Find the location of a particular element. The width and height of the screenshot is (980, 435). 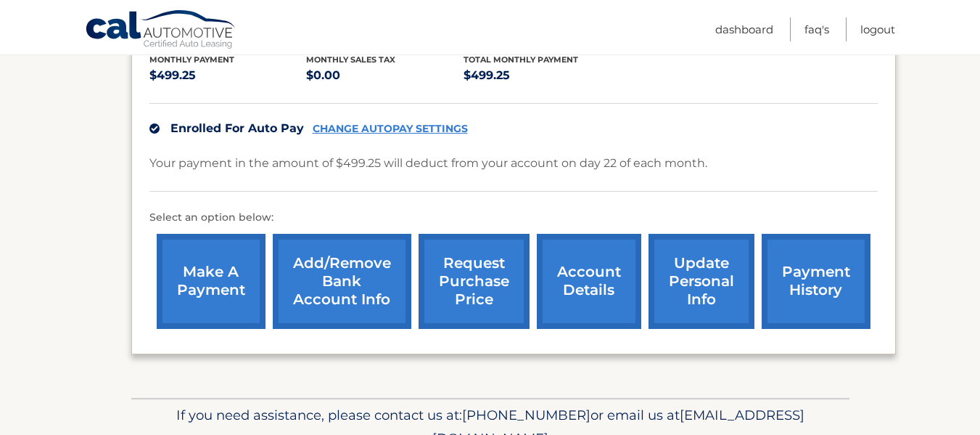

a: Cal Automotive is located at coordinates (161, 30).